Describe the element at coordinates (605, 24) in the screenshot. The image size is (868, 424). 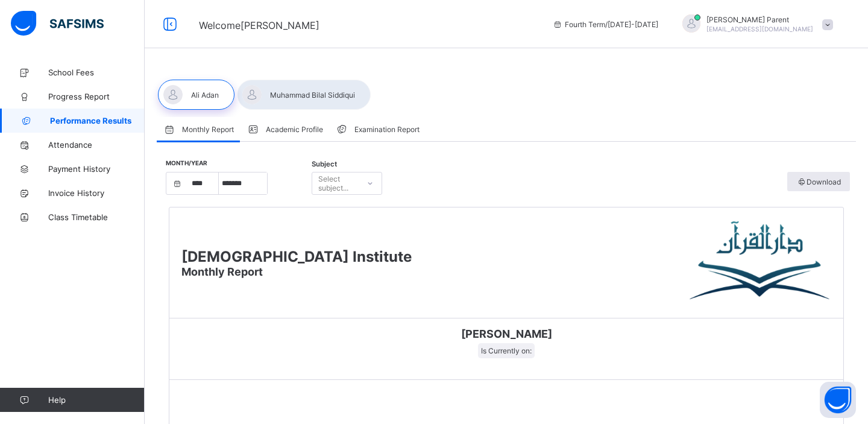
I see `span: session/term information` at that location.